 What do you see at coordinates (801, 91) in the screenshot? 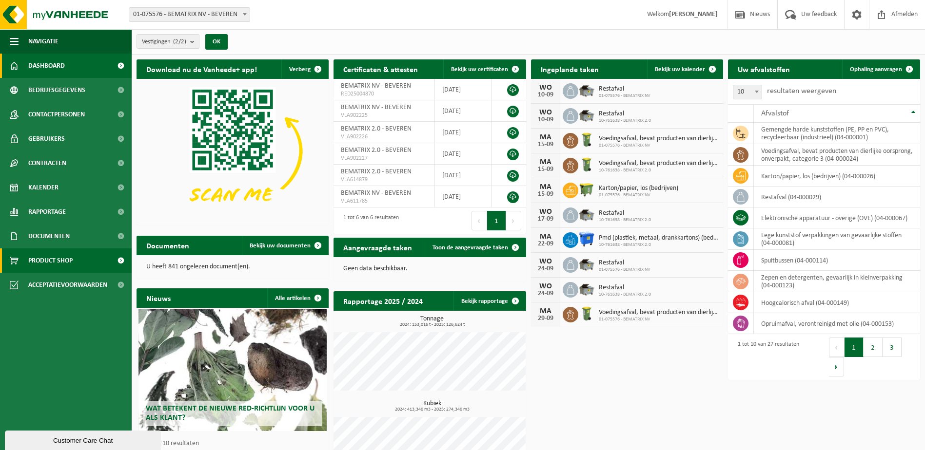
I see `label: resultaten weergeven` at bounding box center [801, 91].